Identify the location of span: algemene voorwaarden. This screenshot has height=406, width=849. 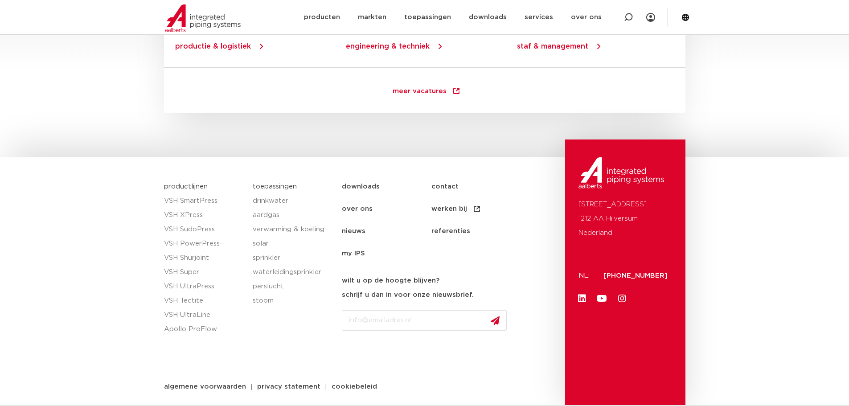
(205, 386).